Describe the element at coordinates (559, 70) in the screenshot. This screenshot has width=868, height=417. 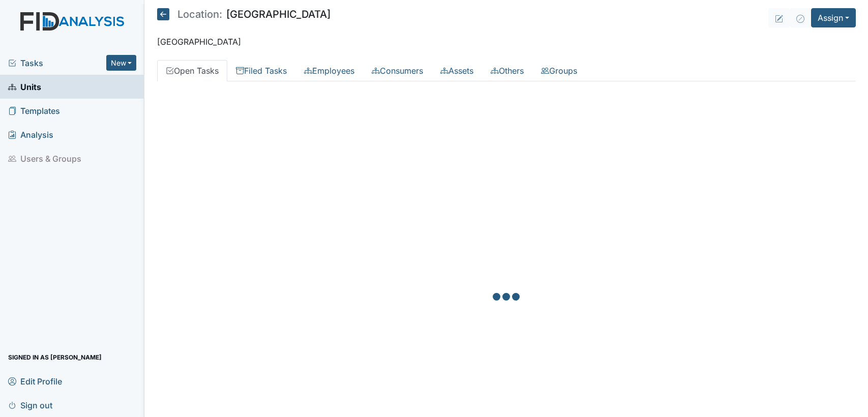
I see `a: Groups` at that location.